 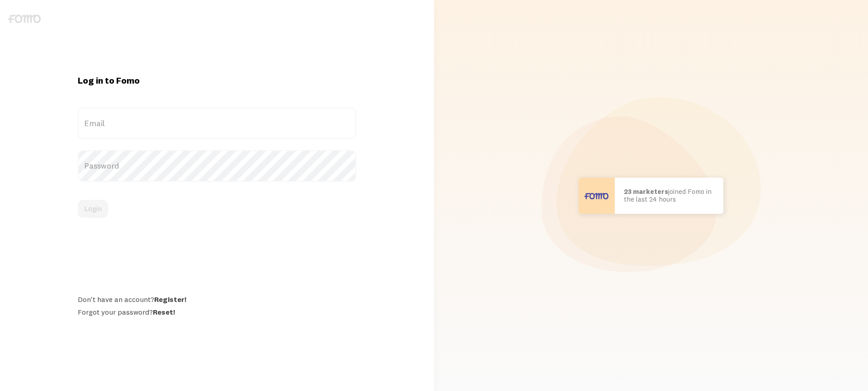 I want to click on a: Reset!, so click(x=164, y=312).